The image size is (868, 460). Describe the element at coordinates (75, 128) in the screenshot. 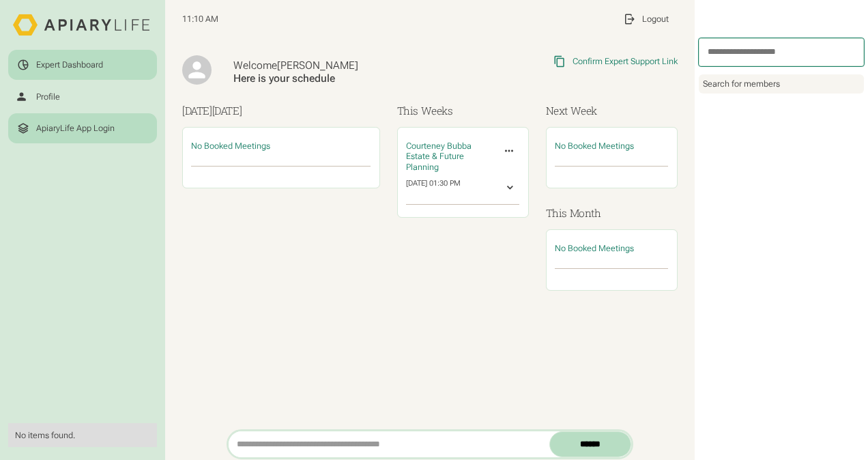

I see `div: ApiaryLife App Login` at that location.